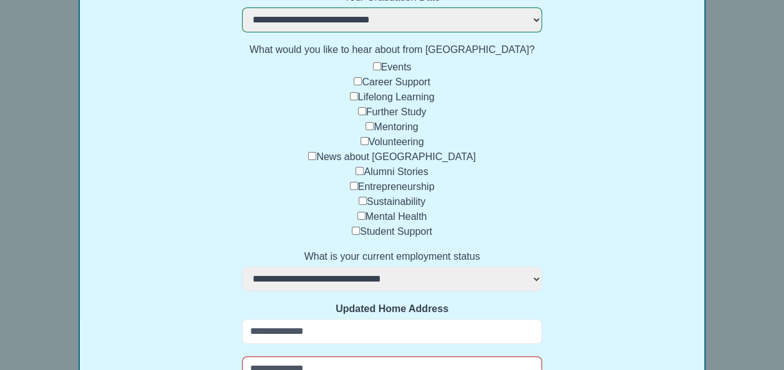 Image resolution: width=784 pixels, height=370 pixels. What do you see at coordinates (396, 67) in the screenshot?
I see `label: Events` at bounding box center [396, 67].